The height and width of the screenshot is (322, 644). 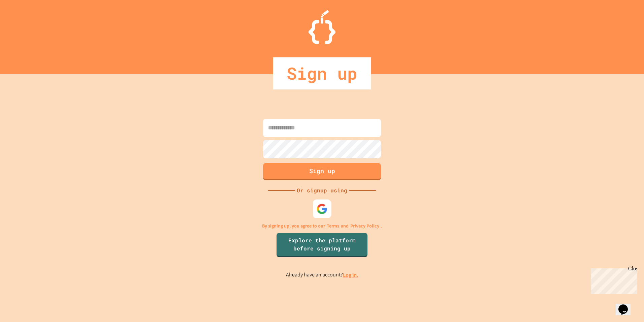 What do you see at coordinates (322, 27) in the screenshot?
I see `img: Logo.svg` at bounding box center [322, 27].